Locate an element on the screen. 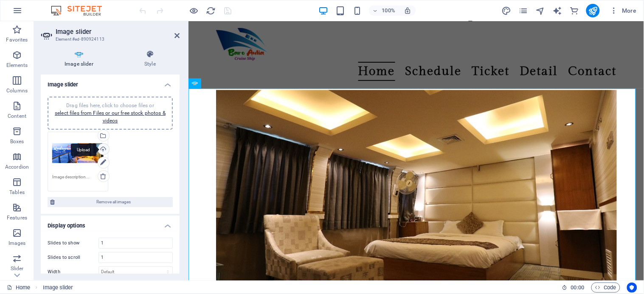 This screenshot has height=294, width=644. div: asas-h9Rxl4JtIQBVCIzD9LZVmQ.jpg is located at coordinates (77, 153).